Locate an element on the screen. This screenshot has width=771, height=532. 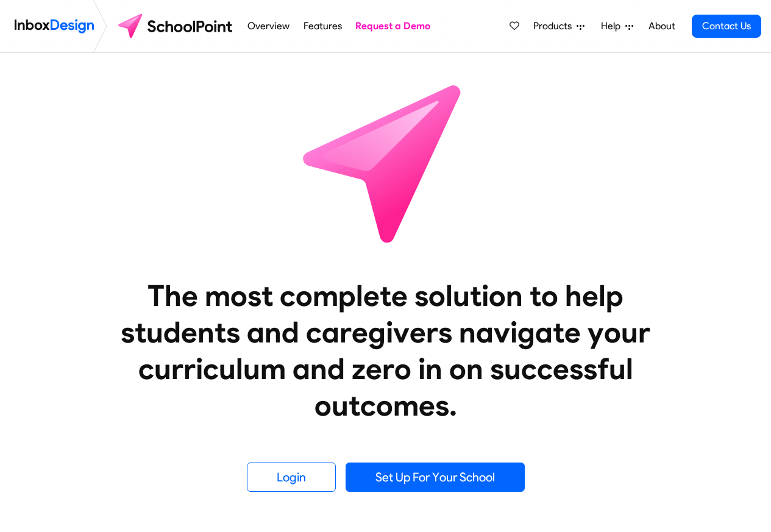
a: Products is located at coordinates (559, 26).